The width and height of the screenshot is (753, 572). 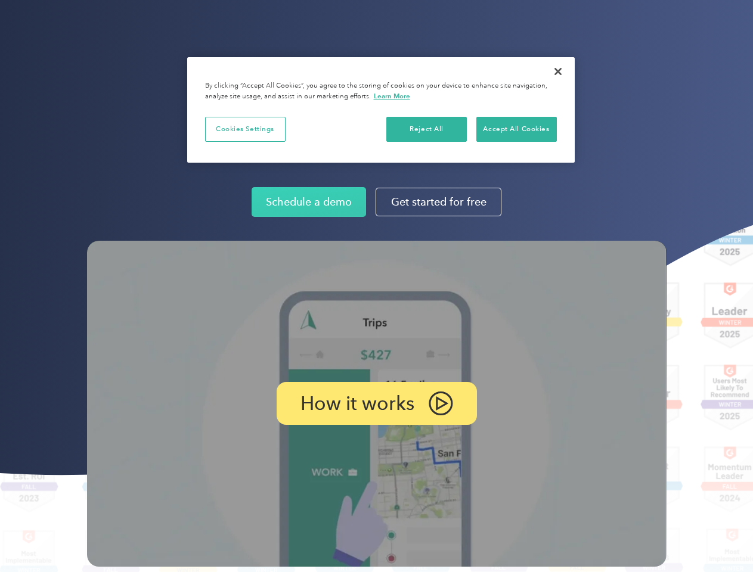 I want to click on div: By clicking “Accept All Cookies”, you agree to the storing of cookies on your device to enhance s..., so click(x=381, y=91).